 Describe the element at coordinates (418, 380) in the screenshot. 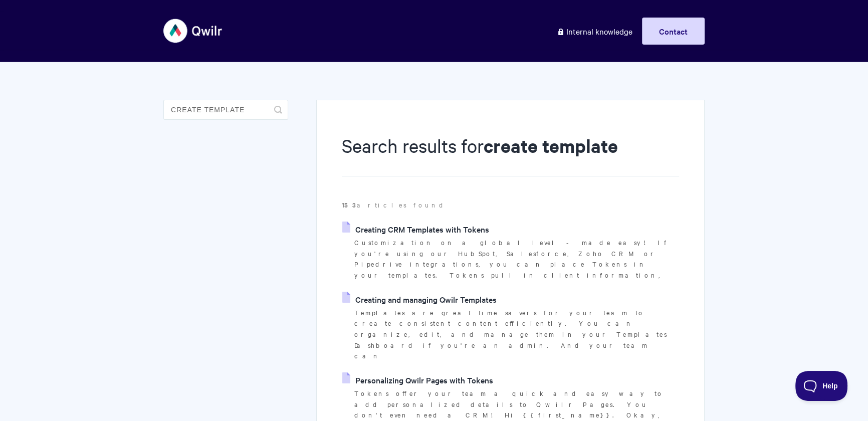

I see `a: Personalizing Qwilr Pages with Tokens` at that location.